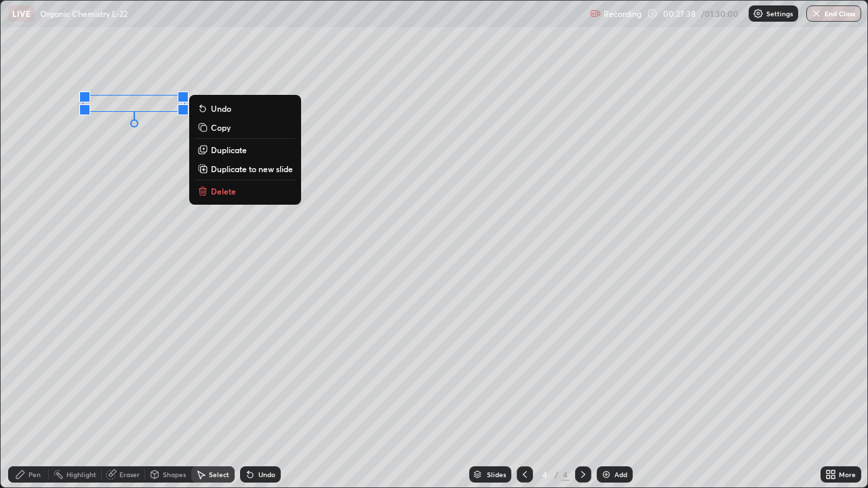 The image size is (868, 488). What do you see at coordinates (220, 128) in the screenshot?
I see `p: Copy` at bounding box center [220, 128].